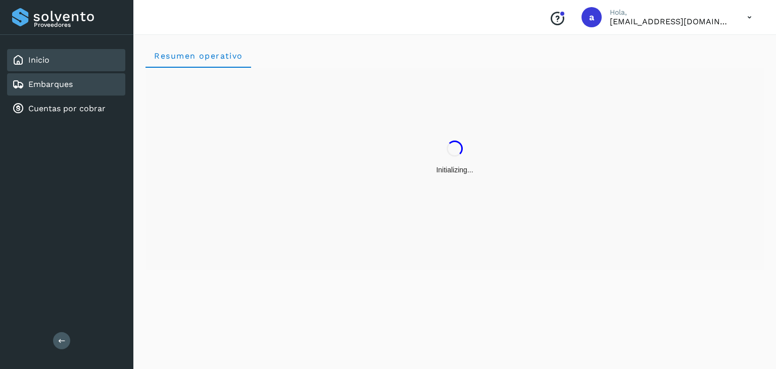 Image resolution: width=776 pixels, height=369 pixels. Describe the element at coordinates (66, 60) in the screenshot. I see `div: Inicio` at that location.